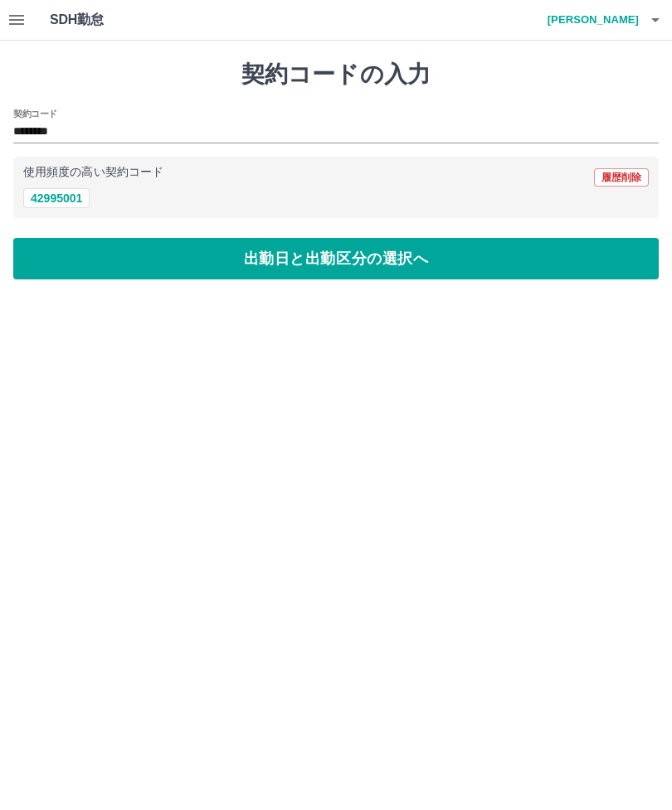 The width and height of the screenshot is (672, 810). Describe the element at coordinates (35, 114) in the screenshot. I see `h2: 契約コード` at that location.